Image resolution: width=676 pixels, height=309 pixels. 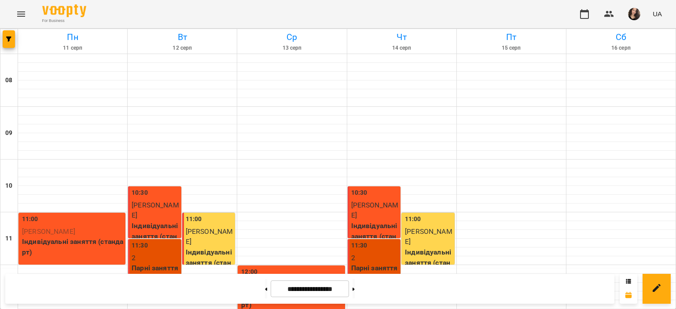 What do you see at coordinates (634, 14) in the screenshot?
I see `img: af1f68b2e62f557a8ede8df23d2b6d50.jpg` at bounding box center [634, 14].